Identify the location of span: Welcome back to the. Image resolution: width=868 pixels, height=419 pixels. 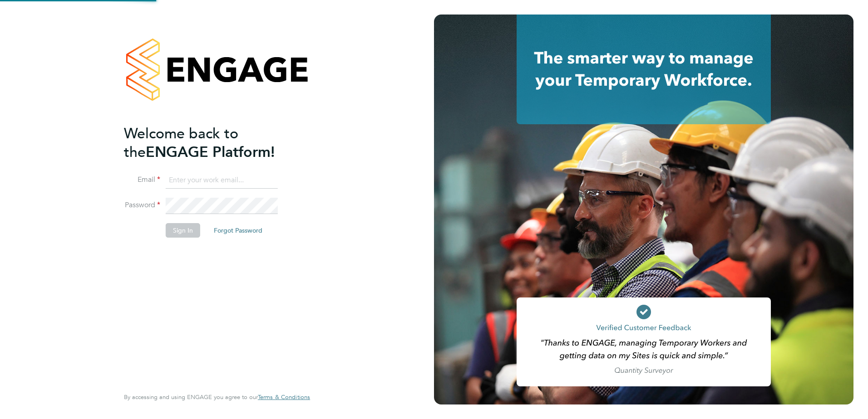
(181, 143).